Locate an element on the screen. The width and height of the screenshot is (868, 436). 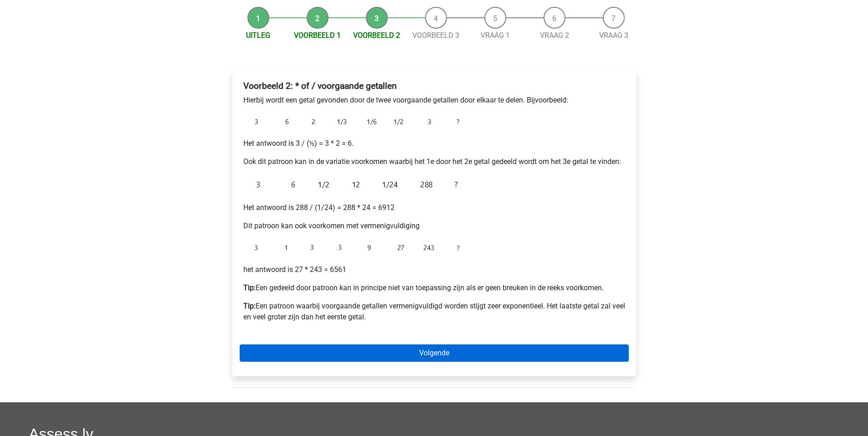
p: Ook dit patroon kan in de variatie voorkomen waarbij het 1e door het 2e getal gedeeld wordt om he... is located at coordinates (434, 162).